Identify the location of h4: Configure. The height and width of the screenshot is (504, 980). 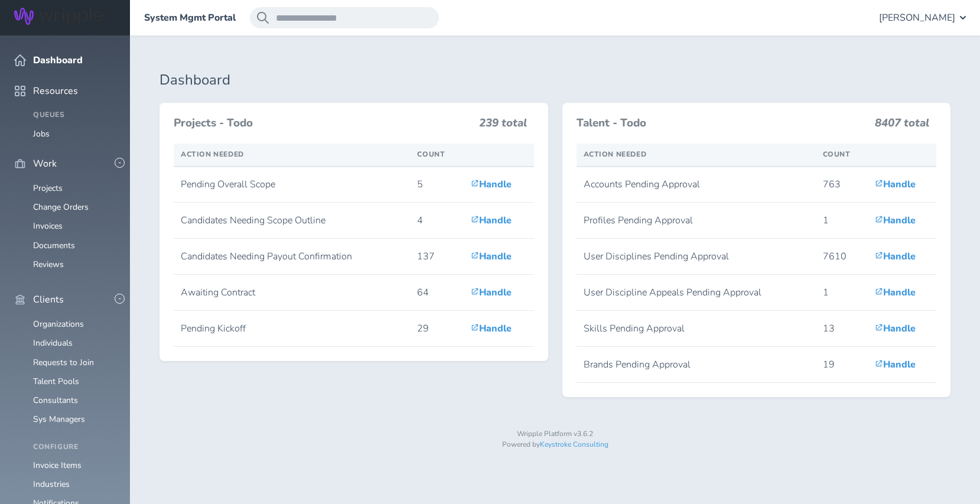
(74, 447).